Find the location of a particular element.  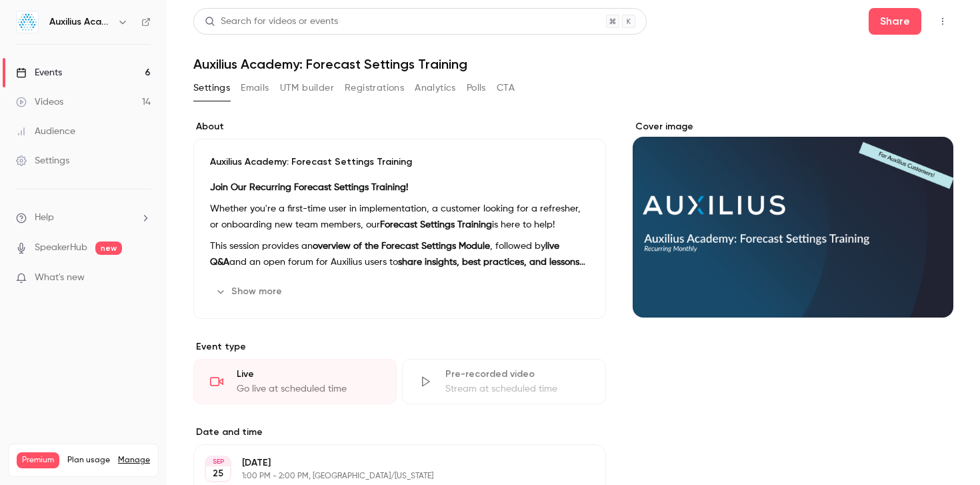

button: Registrations is located at coordinates (374, 88).